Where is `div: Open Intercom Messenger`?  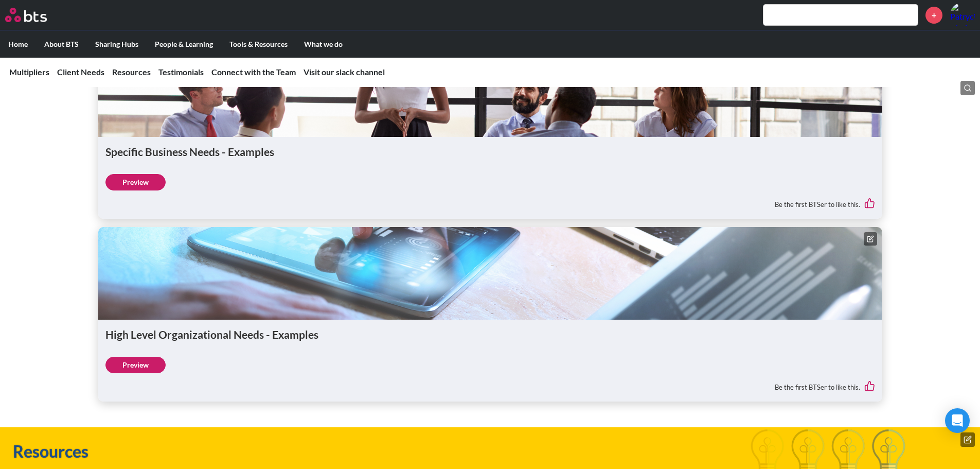 div: Open Intercom Messenger is located at coordinates (958, 421).